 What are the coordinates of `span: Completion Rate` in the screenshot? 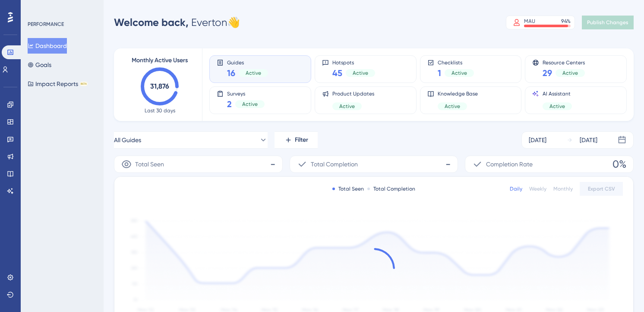 It's located at (510, 165).